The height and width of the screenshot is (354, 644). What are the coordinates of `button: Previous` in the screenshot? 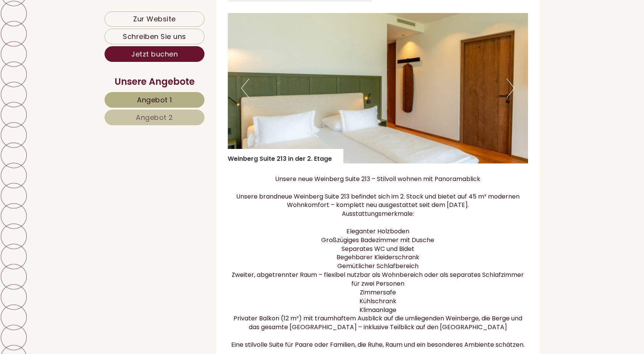 It's located at (245, 88).